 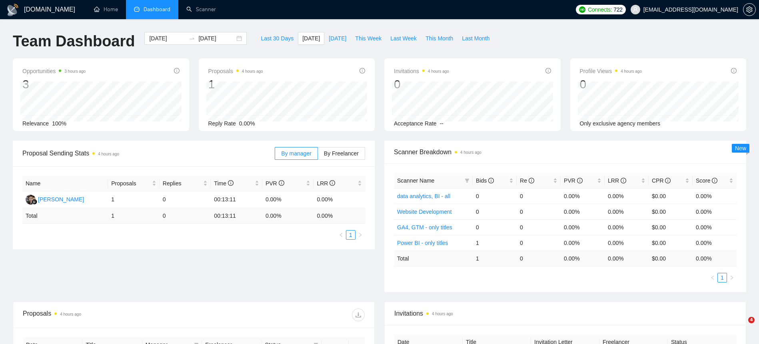 I want to click on span: Re, so click(x=527, y=181).